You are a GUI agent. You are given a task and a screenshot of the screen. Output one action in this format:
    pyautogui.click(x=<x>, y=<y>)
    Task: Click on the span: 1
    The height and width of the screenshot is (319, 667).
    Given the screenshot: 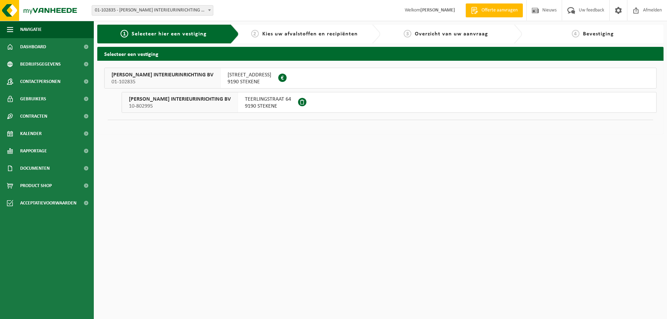 What is the action you would take?
    pyautogui.click(x=124, y=34)
    